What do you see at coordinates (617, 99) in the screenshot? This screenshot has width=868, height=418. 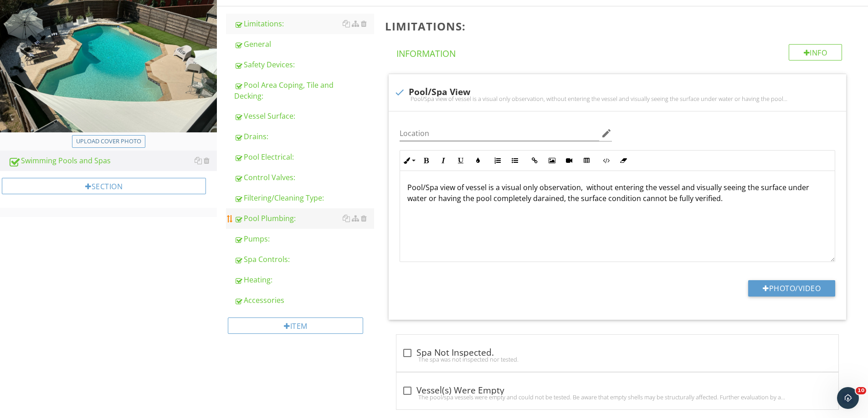 I see `div: Pool/Spa view of vessel is a visual only observation, without entering the vessel and visually se...` at bounding box center [617, 99].